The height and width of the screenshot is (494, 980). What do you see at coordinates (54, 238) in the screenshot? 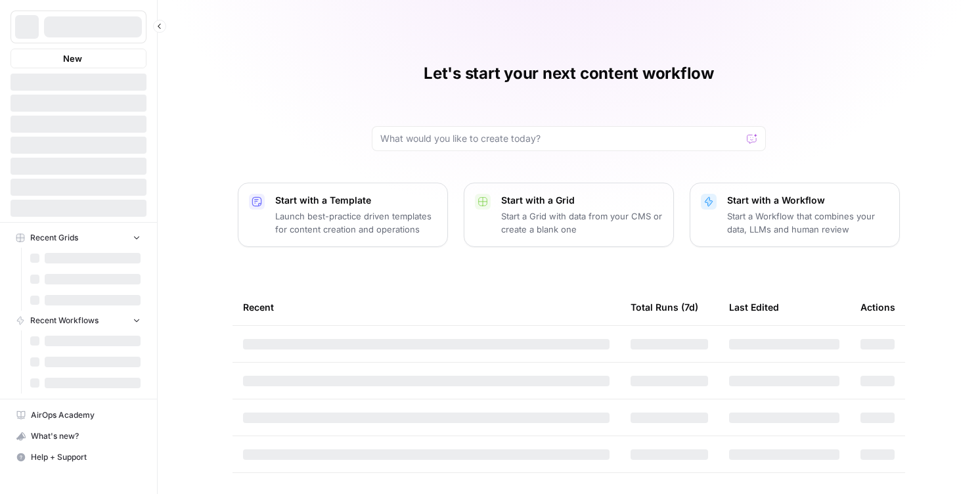
I see `span: Recent Grids` at bounding box center [54, 238].